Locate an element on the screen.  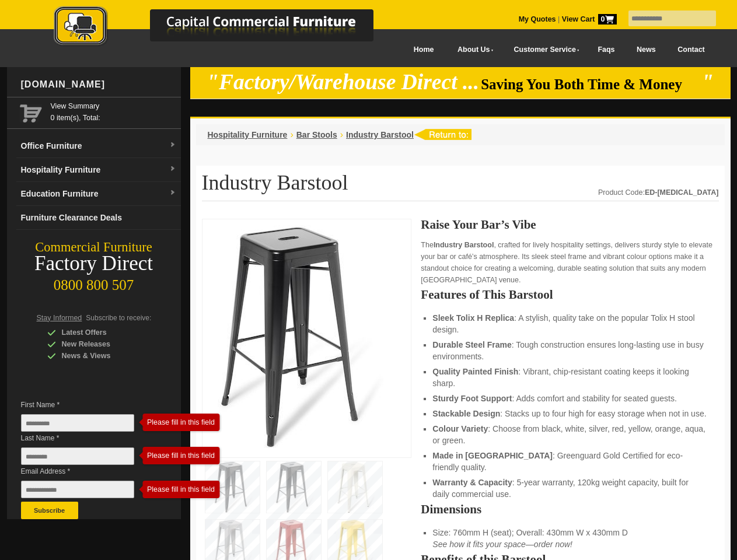
strong: View Cart is located at coordinates (589, 19).